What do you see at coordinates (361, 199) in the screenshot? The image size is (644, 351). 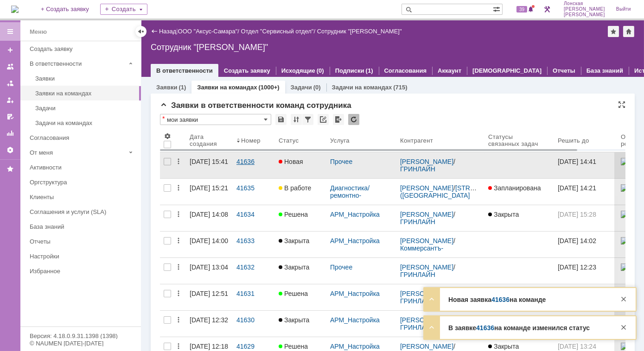 I see `a: Диагностика/ ремонтно-восстановительные работы` at bounding box center [361, 199].